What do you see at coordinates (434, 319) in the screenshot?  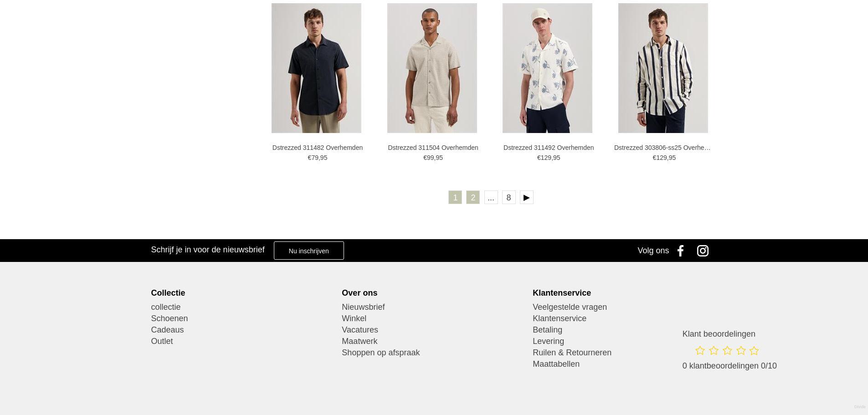 I see `a: Winkel` at bounding box center [434, 319].